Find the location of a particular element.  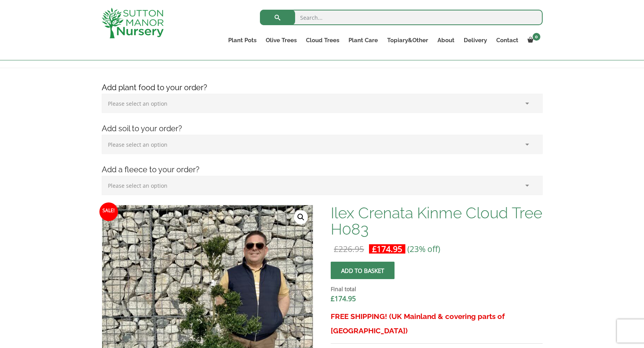

a: Plant Care is located at coordinates (363, 40).